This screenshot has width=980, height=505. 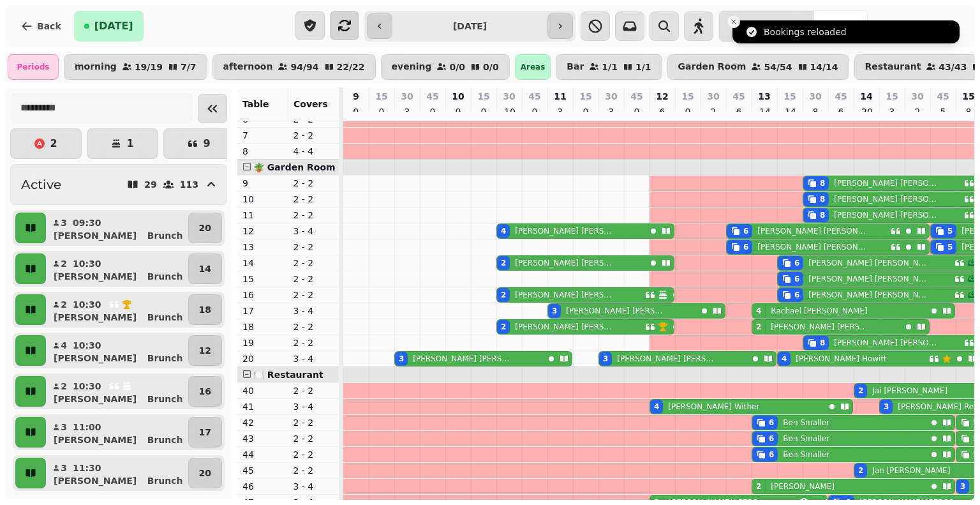 I want to click on p: morning, so click(x=96, y=67).